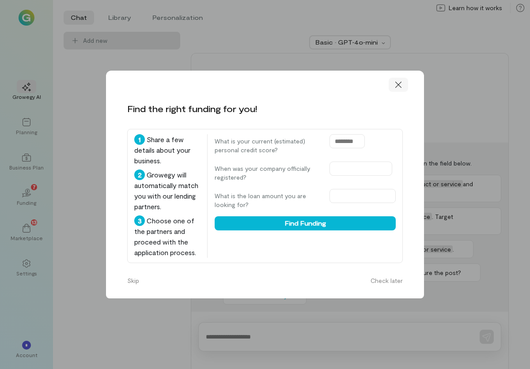 This screenshot has width=530, height=369. Describe the element at coordinates (167, 150) in the screenshot. I see `div: Share a few details about your business.` at that location.